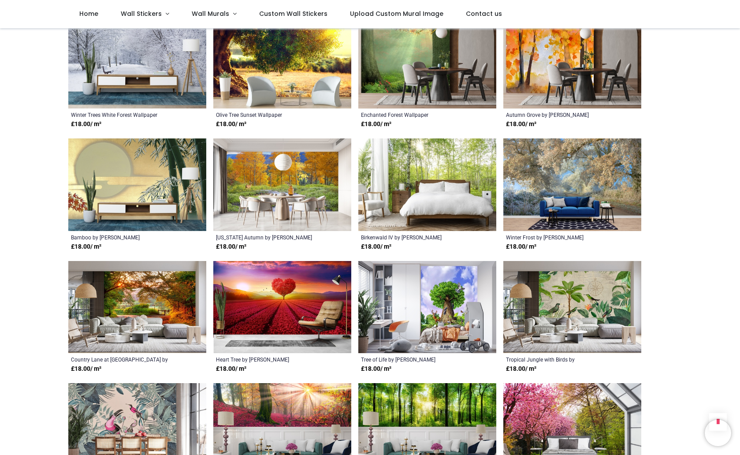 Image resolution: width=740 pixels, height=455 pixels. Describe the element at coordinates (210, 14) in the screenshot. I see `span: Wall Murals` at that location.